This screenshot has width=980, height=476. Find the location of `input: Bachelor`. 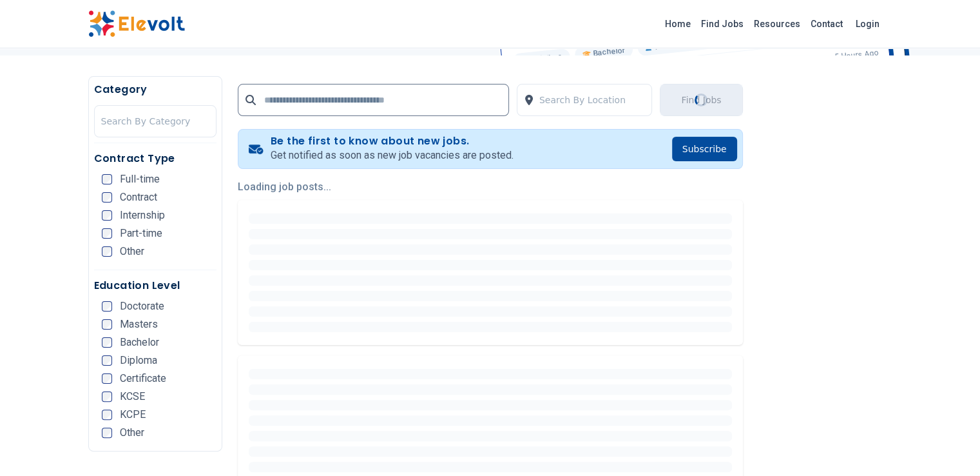

input: Bachelor is located at coordinates (107, 343).